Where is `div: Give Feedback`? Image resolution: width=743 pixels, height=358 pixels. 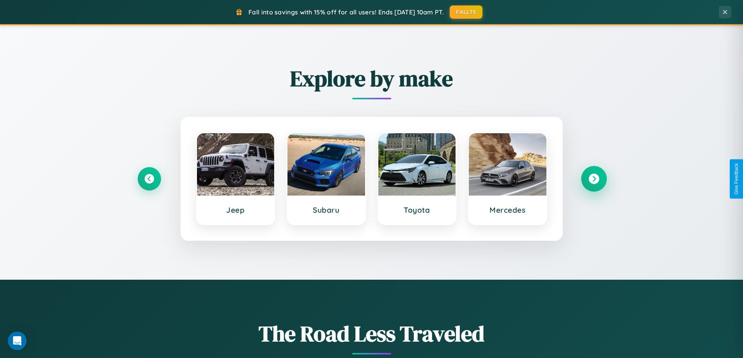
div: Give Feedback is located at coordinates (736, 179).